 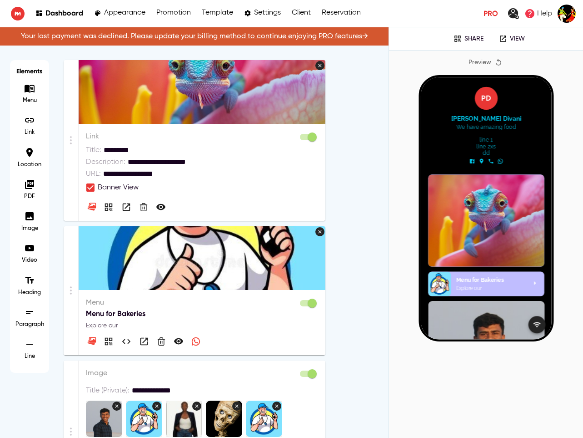 What do you see at coordinates (474, 39) in the screenshot?
I see `p: Share` at bounding box center [474, 39].